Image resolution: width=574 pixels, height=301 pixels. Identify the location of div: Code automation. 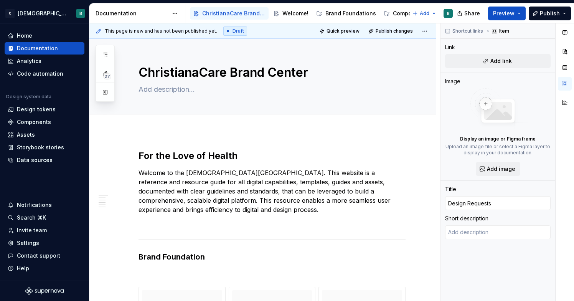
(40, 74).